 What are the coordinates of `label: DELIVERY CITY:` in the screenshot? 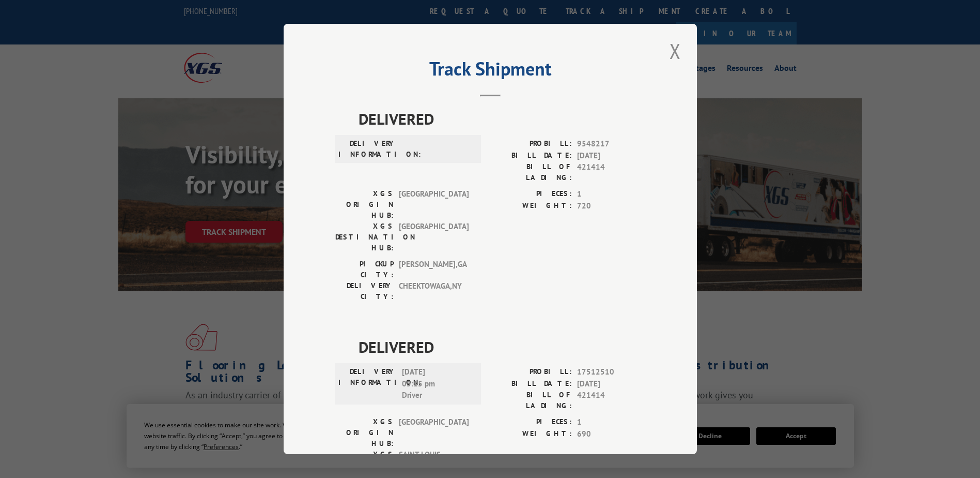 It's located at (364, 291).